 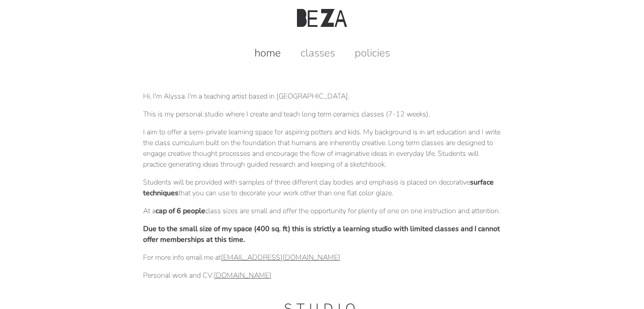 What do you see at coordinates (322, 114) in the screenshot?
I see `p: This is my personal studio where I create and teach long term ceramics classes (7-12 weeks).` at bounding box center [322, 114].